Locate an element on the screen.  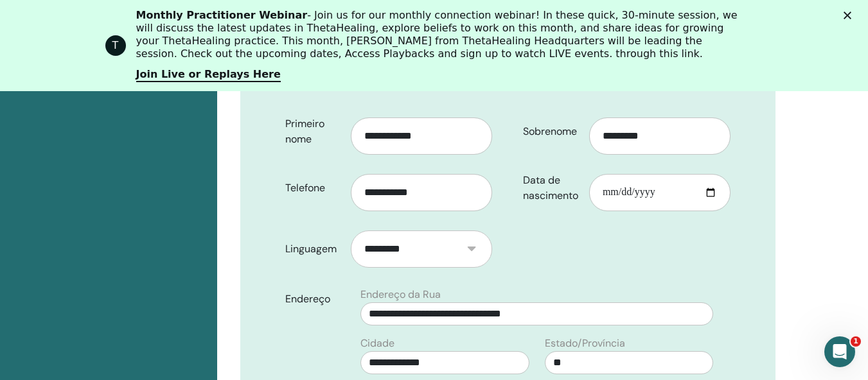
b: Portuguese is located at coordinates (331, 83).